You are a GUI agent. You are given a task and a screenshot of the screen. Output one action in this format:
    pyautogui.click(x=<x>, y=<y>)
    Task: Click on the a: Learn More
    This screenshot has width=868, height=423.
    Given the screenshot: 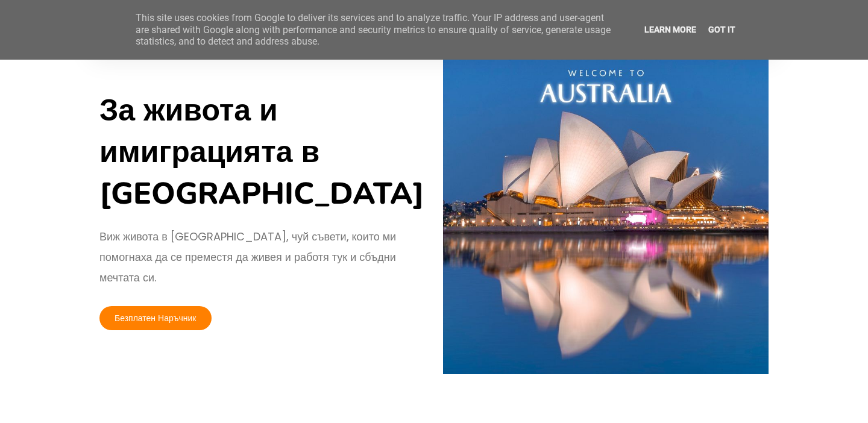 What is the action you would take?
    pyautogui.click(x=670, y=30)
    